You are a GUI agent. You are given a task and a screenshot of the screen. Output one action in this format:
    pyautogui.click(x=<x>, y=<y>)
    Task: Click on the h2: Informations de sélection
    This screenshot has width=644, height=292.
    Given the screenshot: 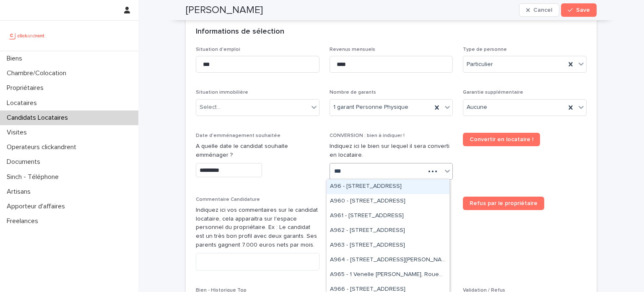 What is the action you would take?
    pyautogui.click(x=240, y=32)
    